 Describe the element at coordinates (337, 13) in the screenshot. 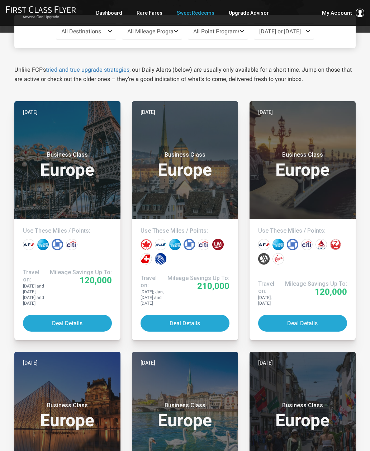

I see `span: My Account` at that location.